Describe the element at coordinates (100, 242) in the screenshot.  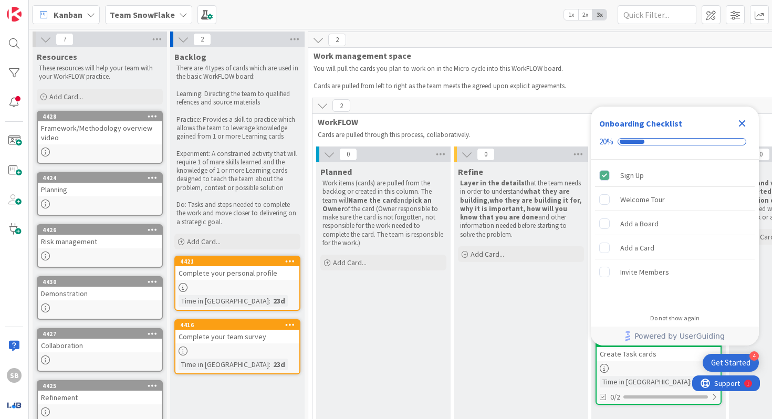
I see `div: Risk management` at that location.